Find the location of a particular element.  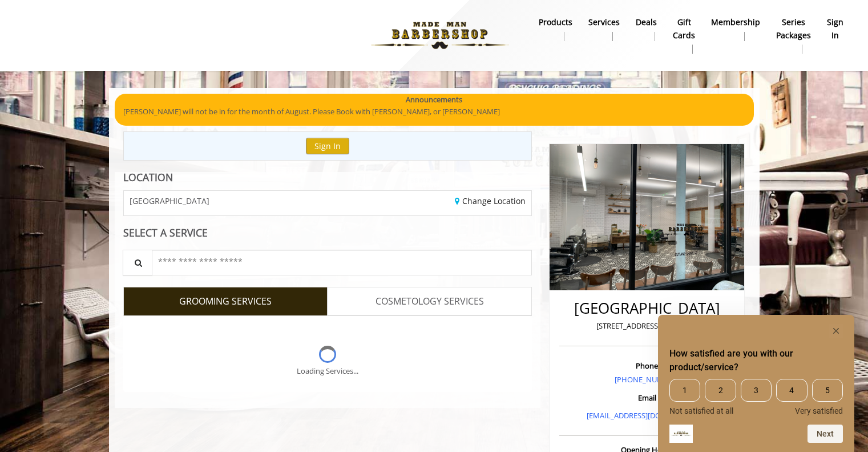

div: Loading Services... is located at coordinates (327, 371).